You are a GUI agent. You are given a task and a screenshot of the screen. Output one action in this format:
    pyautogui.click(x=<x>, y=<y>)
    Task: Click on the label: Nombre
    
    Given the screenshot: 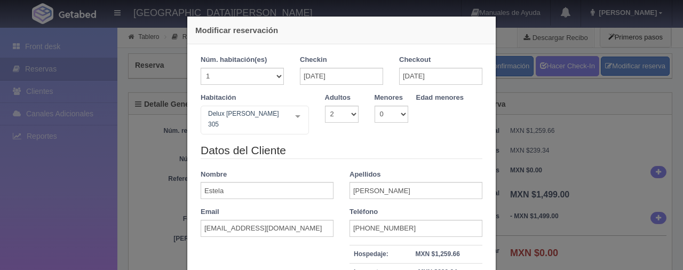 What is the action you would take?
    pyautogui.click(x=213, y=174)
    